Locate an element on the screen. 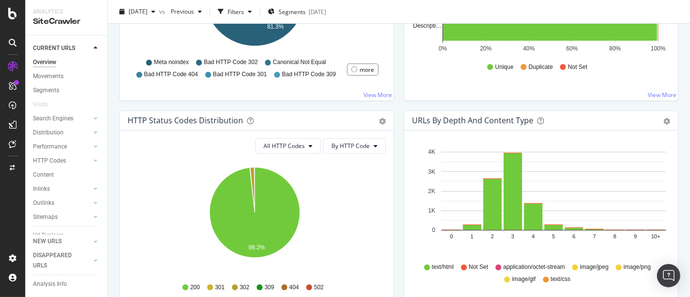 Image resolution: width=690 pixels, height=297 pixels. div: Analysis Info is located at coordinates (50, 284).